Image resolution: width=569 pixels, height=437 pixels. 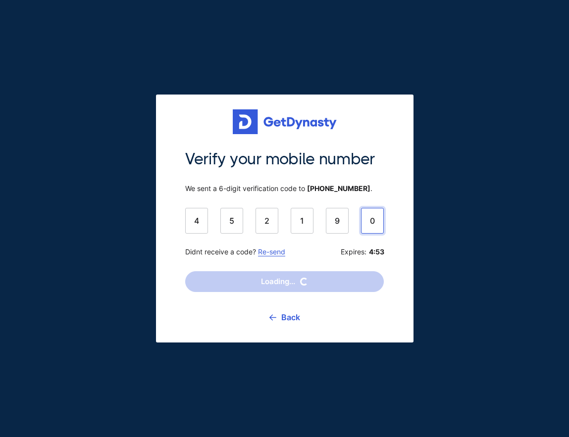 What do you see at coordinates (362, 252) in the screenshot?
I see `span: Expires:` at bounding box center [362, 252].